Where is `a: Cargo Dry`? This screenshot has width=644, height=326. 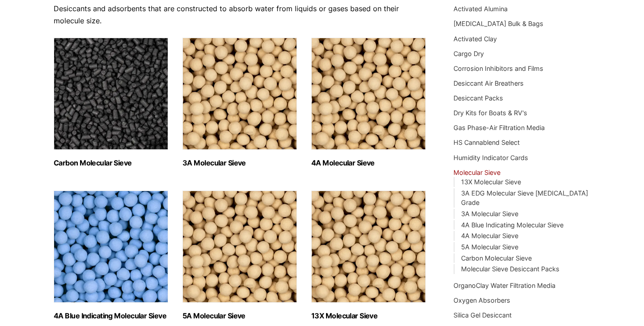
a: Cargo Dry is located at coordinates (469, 54).